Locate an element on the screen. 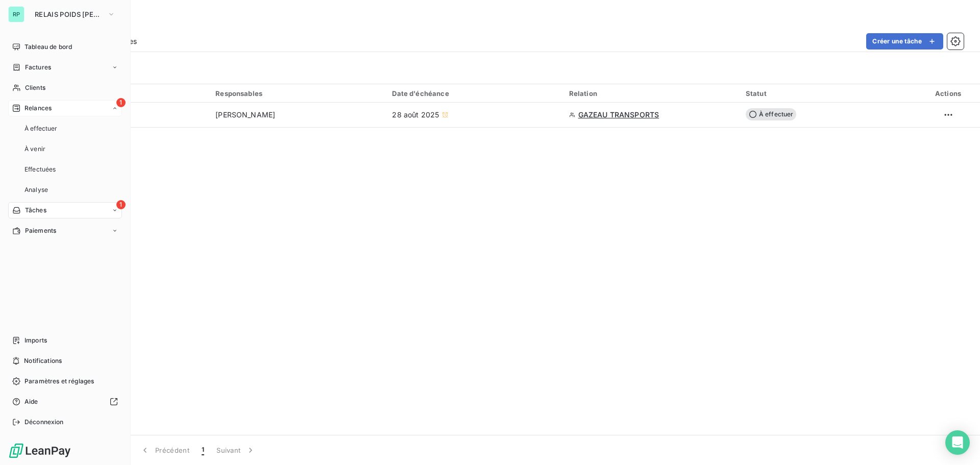 This screenshot has height=465, width=980. span: Factures is located at coordinates (38, 68).